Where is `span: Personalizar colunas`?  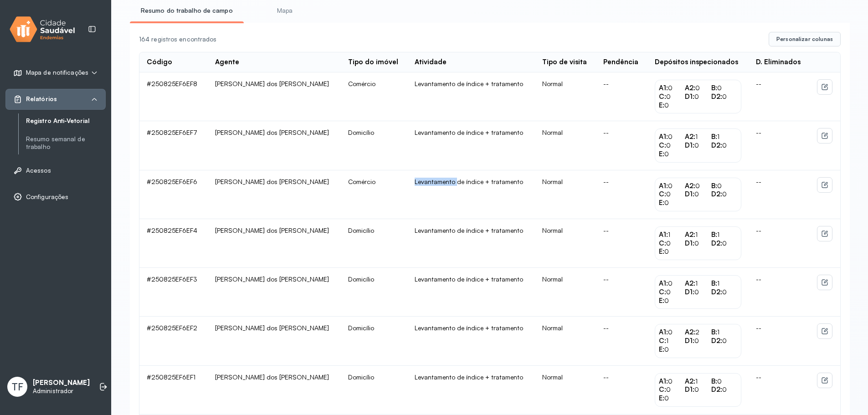
span: Personalizar colunas is located at coordinates (804, 39).